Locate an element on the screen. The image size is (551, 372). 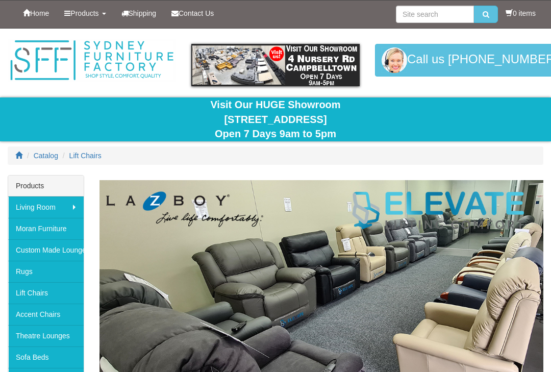
span: Home is located at coordinates (39, 13).